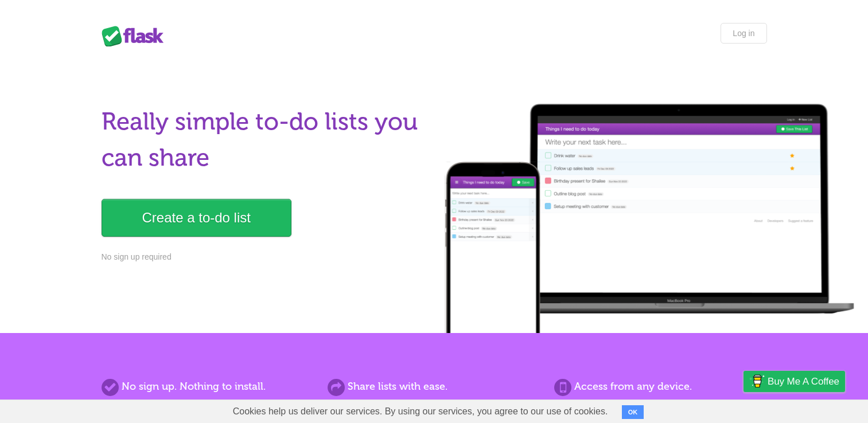  What do you see at coordinates (661, 387) in the screenshot?
I see `h2: Access from any device.` at bounding box center [661, 387].